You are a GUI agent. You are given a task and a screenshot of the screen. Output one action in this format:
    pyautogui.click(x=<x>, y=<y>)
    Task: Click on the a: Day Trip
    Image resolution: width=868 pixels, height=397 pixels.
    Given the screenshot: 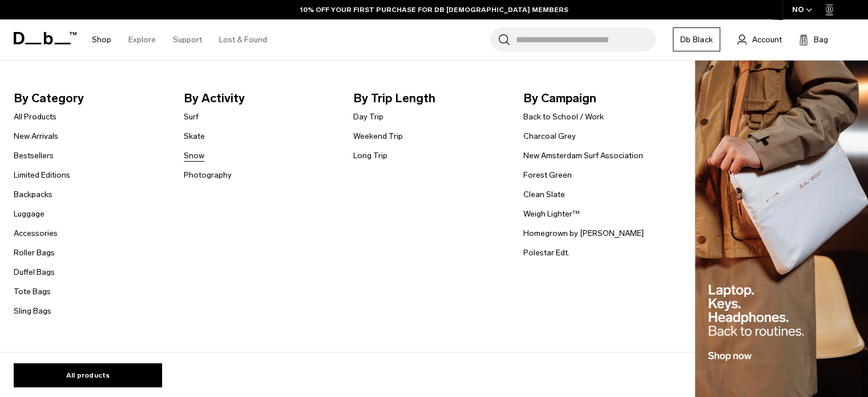 What is the action you would take?
    pyautogui.click(x=368, y=117)
    